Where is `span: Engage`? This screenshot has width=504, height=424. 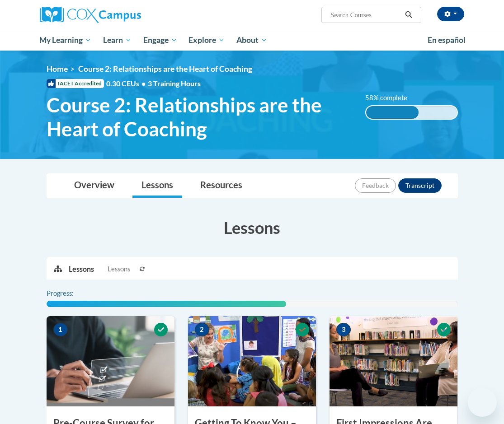
span: Engage is located at coordinates (160, 40).